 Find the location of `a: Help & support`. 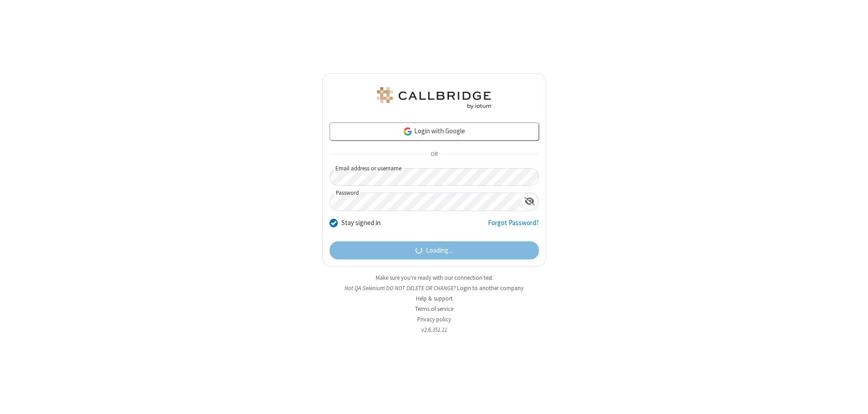

a: Help & support is located at coordinates (434, 298).